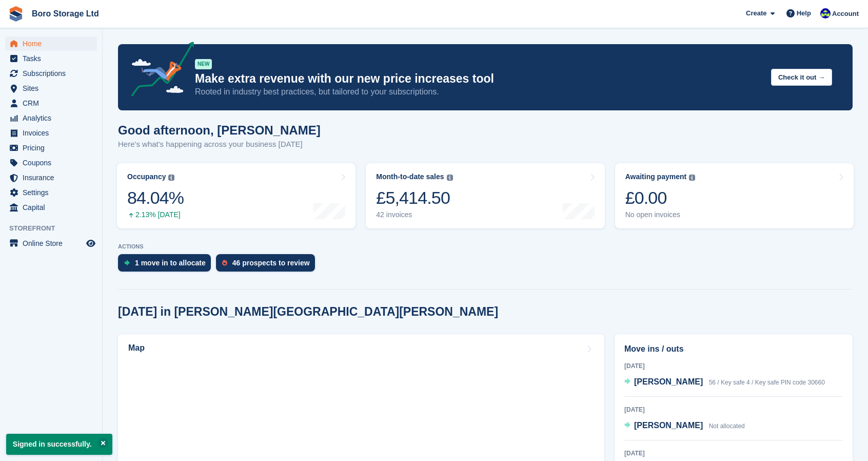  Describe the element at coordinates (53, 163) in the screenshot. I see `span: Coupons` at that location.